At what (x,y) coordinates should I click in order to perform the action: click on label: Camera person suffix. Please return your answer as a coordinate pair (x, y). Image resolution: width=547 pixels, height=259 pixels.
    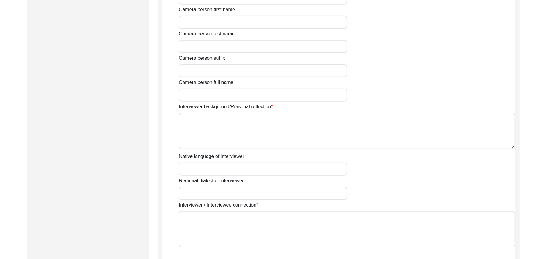
    Looking at the image, I should click on (202, 58).